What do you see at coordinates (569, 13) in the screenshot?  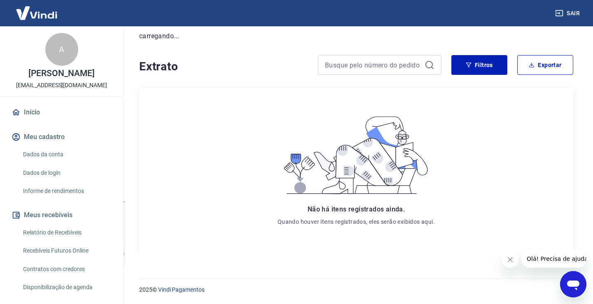 I see `button: Sair` at bounding box center [569, 13].